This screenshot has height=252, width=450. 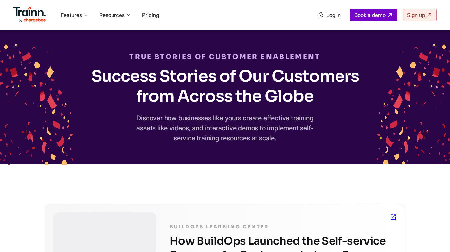 What do you see at coordinates (329, 15) in the screenshot?
I see `a: Log in` at bounding box center [329, 15].